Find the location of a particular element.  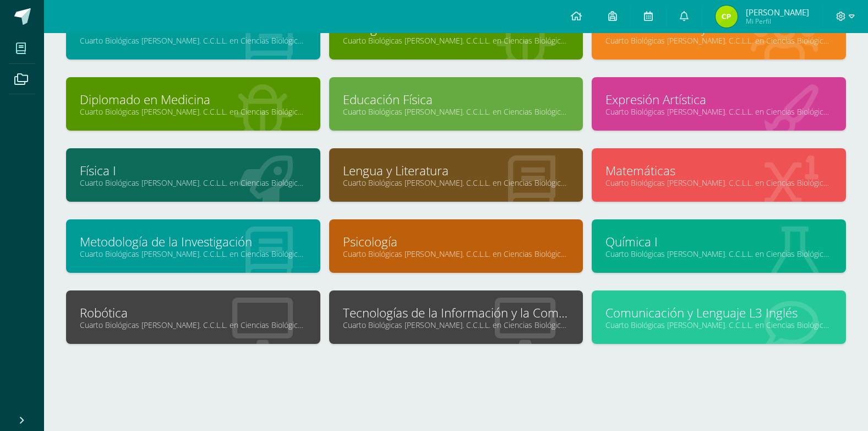

a: Diplomado en Medicina is located at coordinates (193, 99).